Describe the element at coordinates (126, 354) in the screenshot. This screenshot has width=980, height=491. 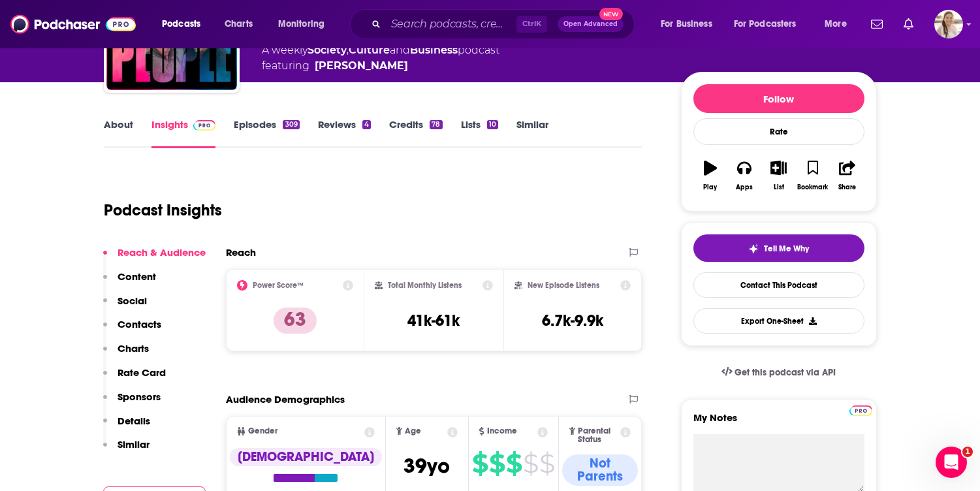
I see `button: Charts` at that location.